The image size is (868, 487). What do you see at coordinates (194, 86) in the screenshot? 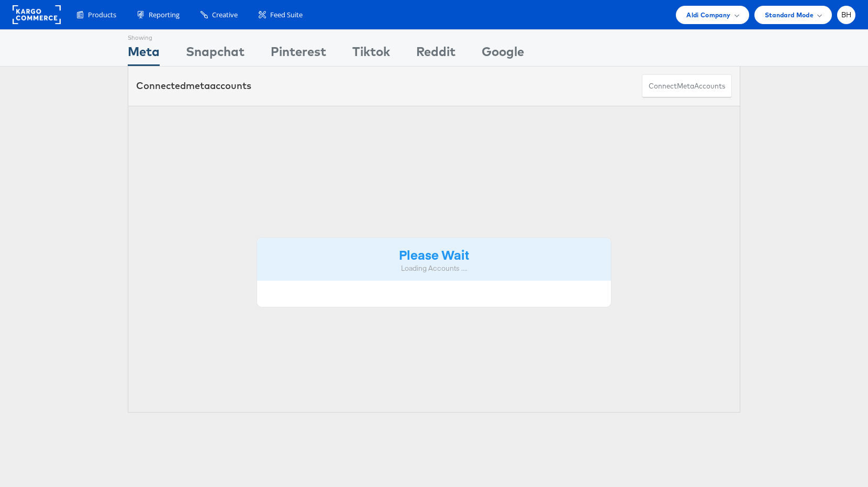
I see `div: Connected accounts` at bounding box center [194, 86].